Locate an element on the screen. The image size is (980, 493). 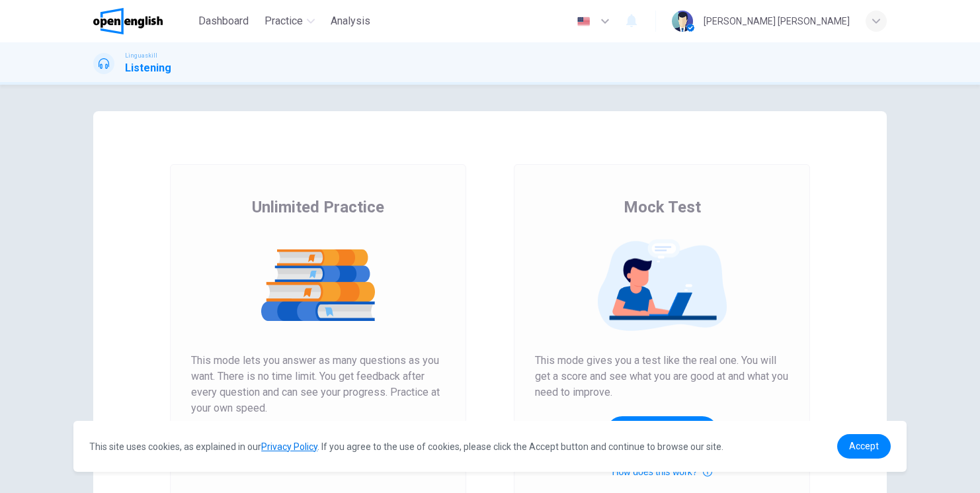
h1: Listening is located at coordinates (148, 68).